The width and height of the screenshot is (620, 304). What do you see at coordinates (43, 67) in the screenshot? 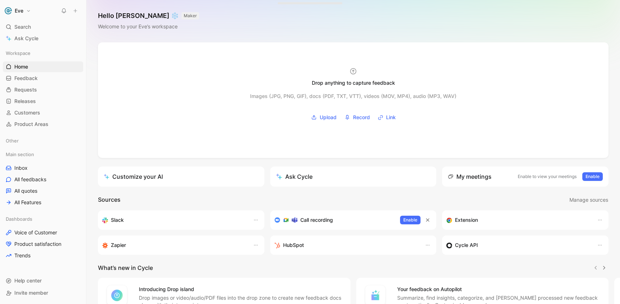
I see `a: Home` at bounding box center [43, 67].